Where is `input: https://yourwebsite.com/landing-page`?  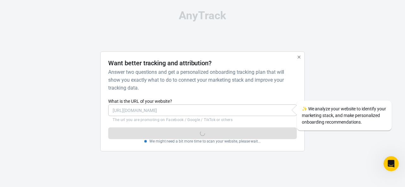
input: https://yourwebsite.com/landing-page is located at coordinates (202, 110).